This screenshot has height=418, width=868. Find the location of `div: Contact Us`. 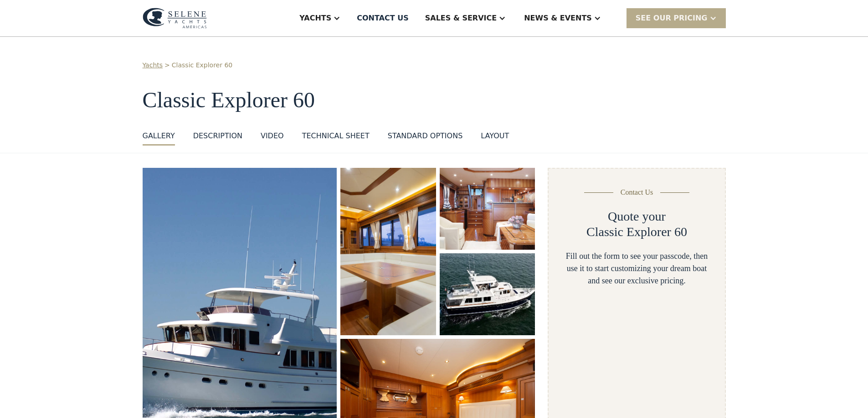

div: Contact Us is located at coordinates (637, 192).